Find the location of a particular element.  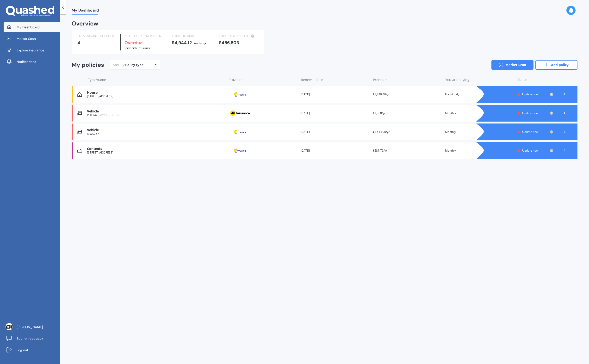

div: Fortnightly is located at coordinates (479, 94).